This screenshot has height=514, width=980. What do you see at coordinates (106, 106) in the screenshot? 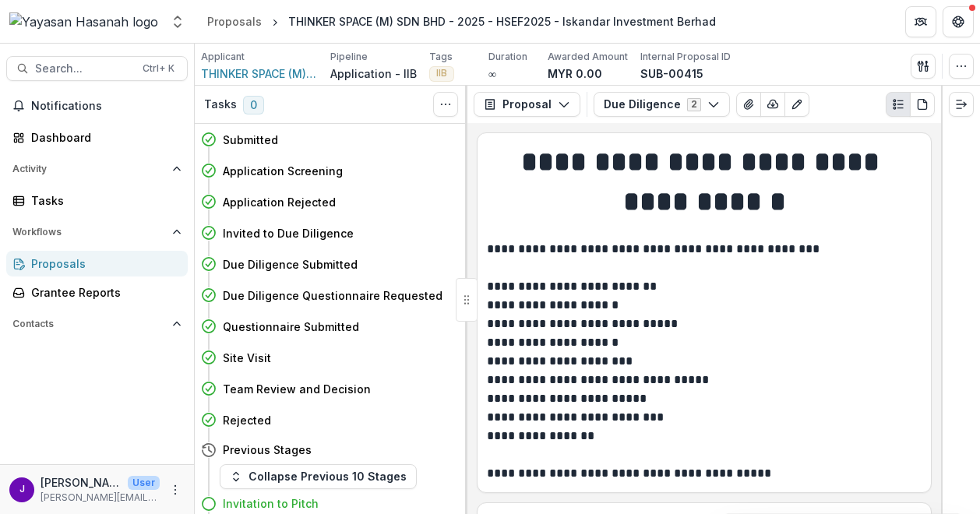
I see `span: Notifications` at bounding box center [106, 106].